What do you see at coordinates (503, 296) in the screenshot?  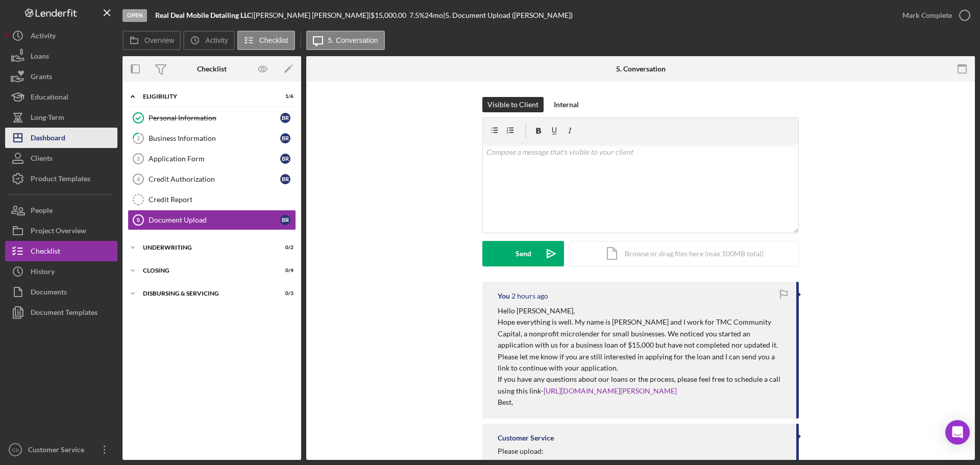 I see `div: You` at bounding box center [503, 296].